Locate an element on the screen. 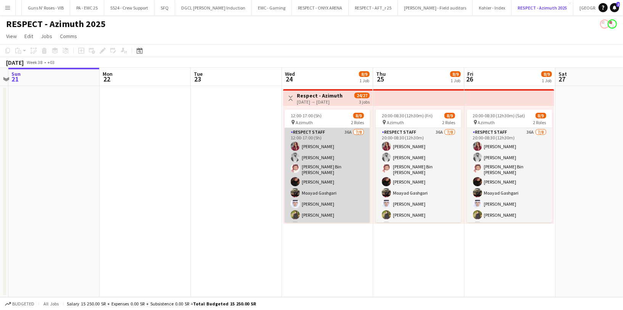  button: EWC - Gaming is located at coordinates (272, 8).